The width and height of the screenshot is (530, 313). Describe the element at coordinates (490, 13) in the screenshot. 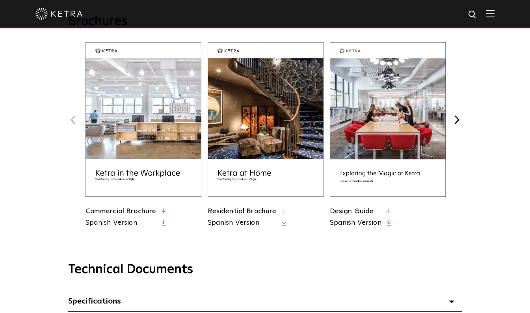

I see `img: Hamburger%20Nav.svg` at that location.